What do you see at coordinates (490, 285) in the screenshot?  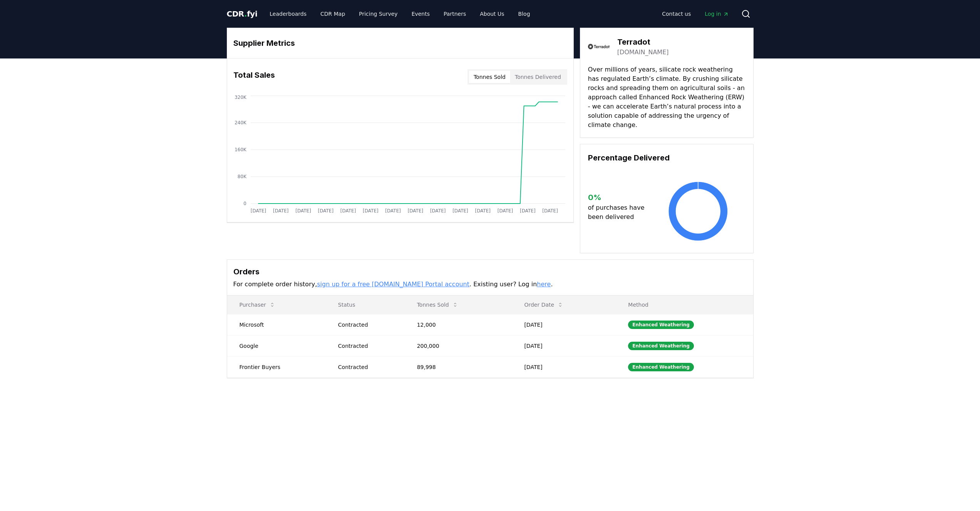 I see `p: For complete order history, . Existing user? Log in .` at bounding box center [490, 285].